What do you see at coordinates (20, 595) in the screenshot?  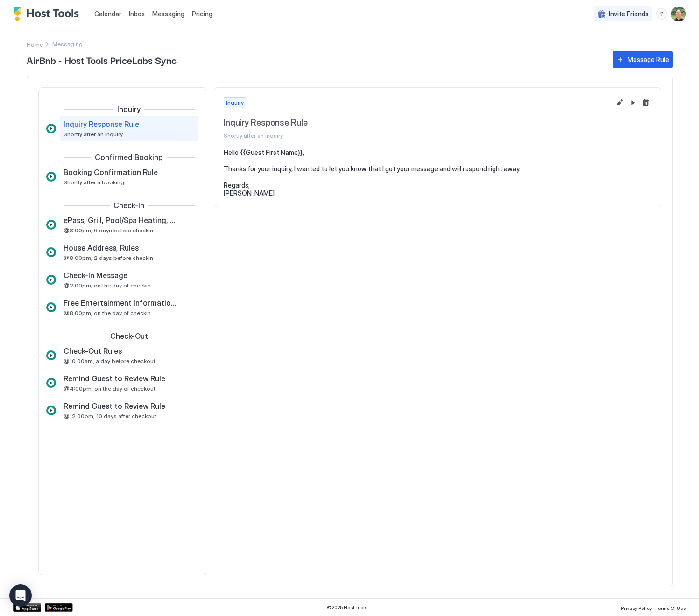 I see `div: Open Intercom Messenger` at bounding box center [20, 595].